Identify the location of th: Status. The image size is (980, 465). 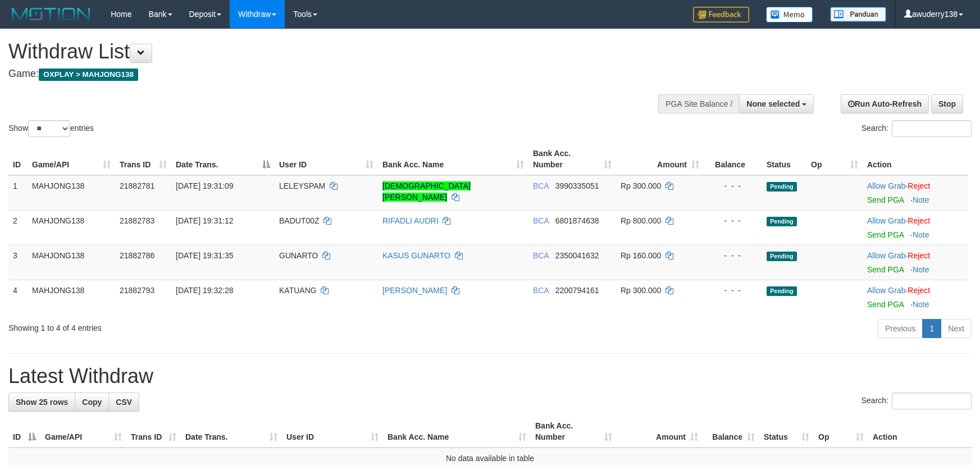
(784, 159).